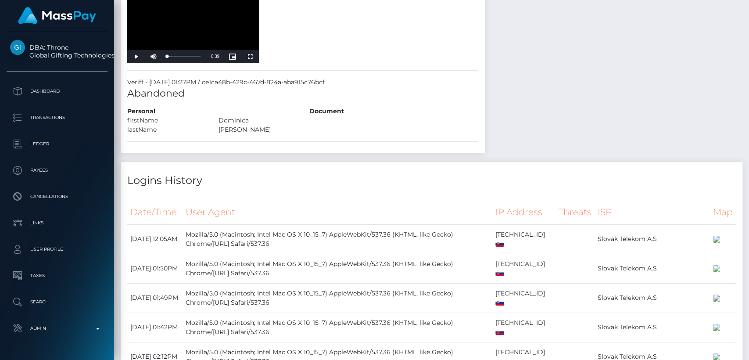 This screenshot has width=749, height=360. I want to click on th: ISP, so click(652, 212).